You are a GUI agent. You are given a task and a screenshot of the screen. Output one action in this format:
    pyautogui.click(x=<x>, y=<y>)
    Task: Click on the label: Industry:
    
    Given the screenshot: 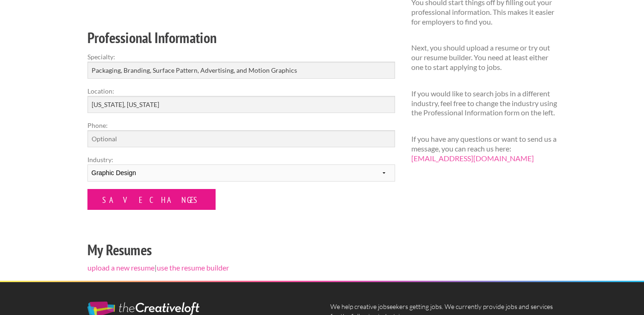 What is the action you would take?
    pyautogui.click(x=241, y=159)
    